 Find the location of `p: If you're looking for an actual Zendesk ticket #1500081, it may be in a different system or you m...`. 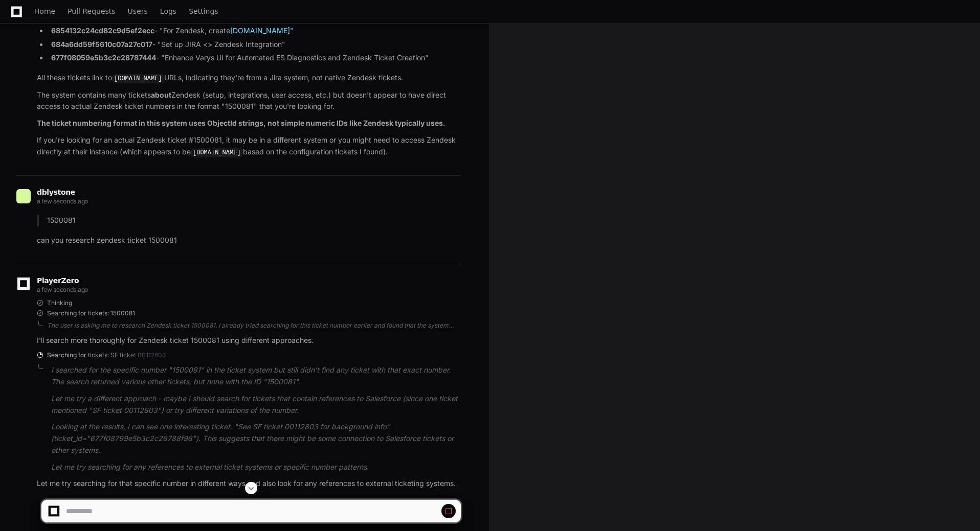

p: If you're looking for an actual Zendesk ticket #1500081, it may be in a different system or you m... is located at coordinates (249, 146).